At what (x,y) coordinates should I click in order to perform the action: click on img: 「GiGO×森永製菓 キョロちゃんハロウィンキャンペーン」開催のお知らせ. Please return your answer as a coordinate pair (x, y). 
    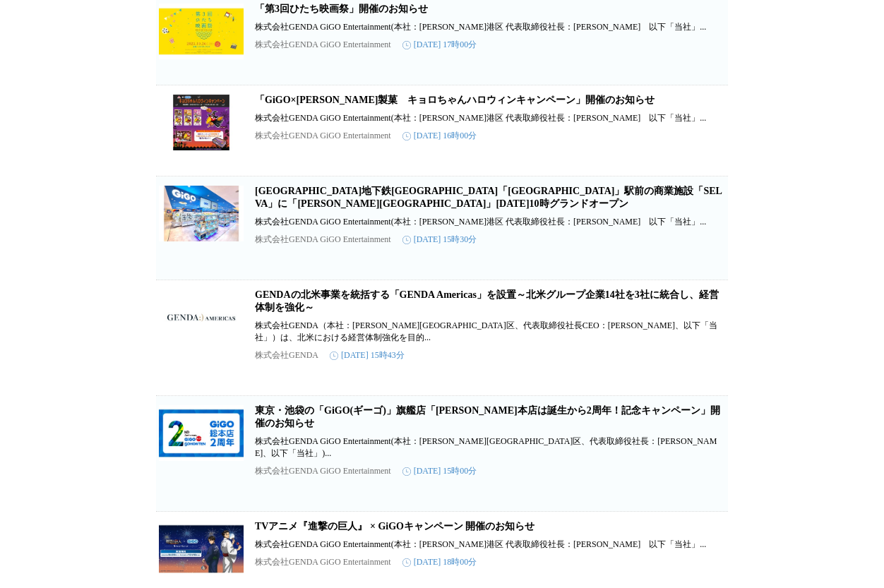
    Looking at the image, I should click on (201, 122).